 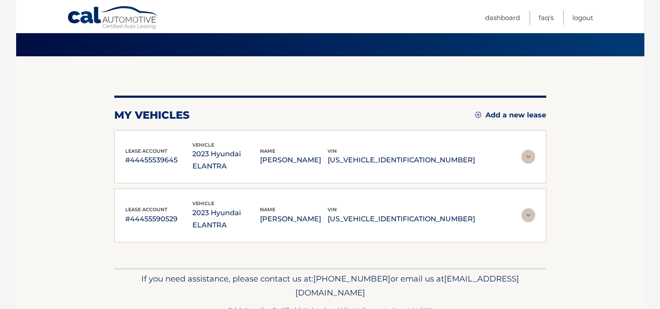 I want to click on a: Logout, so click(x=583, y=17).